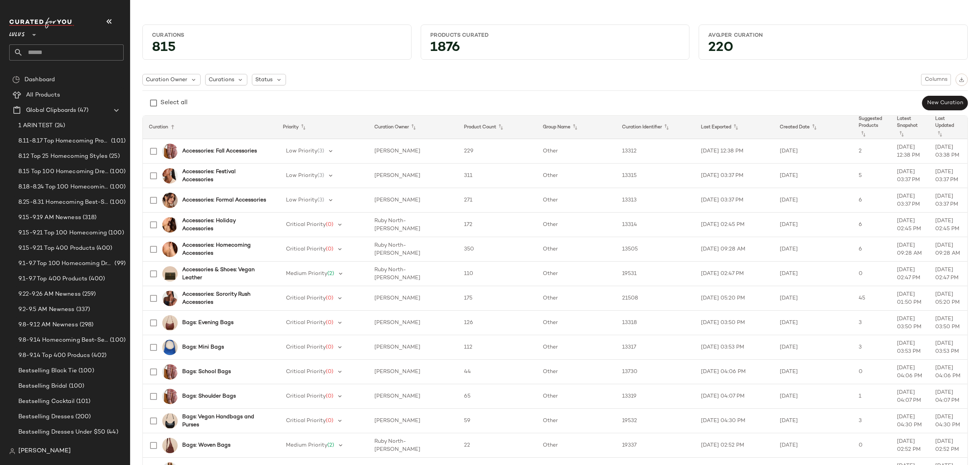 The image size is (980, 465). What do you see at coordinates (497, 445) in the screenshot?
I see `td: 22` at bounding box center [497, 445].